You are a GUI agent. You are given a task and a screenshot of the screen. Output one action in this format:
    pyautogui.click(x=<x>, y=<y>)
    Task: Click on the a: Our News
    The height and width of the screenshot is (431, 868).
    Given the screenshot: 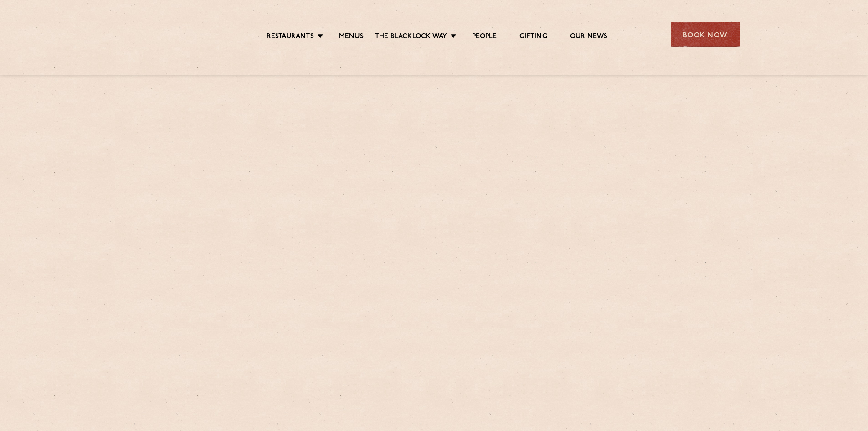 What is the action you would take?
    pyautogui.click(x=588, y=37)
    